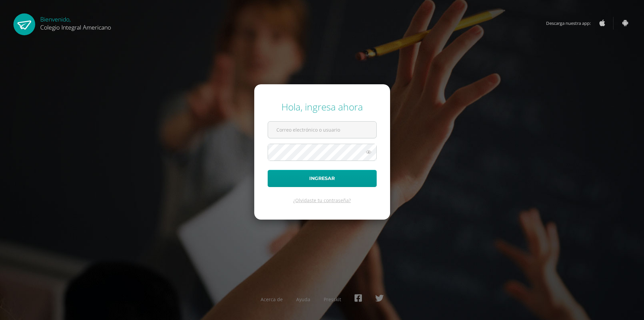 Image resolution: width=644 pixels, height=320 pixels. Describe the element at coordinates (303, 300) in the screenshot. I see `a: Ayuda` at that location.